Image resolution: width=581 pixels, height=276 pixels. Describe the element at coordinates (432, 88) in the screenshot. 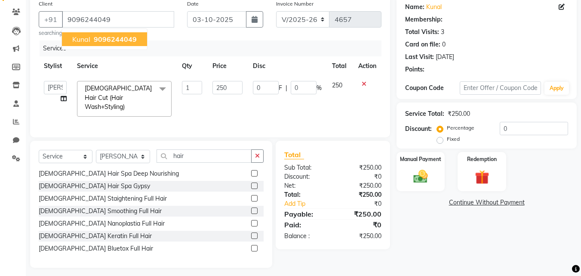

I see `div: Coupon Code` at that location.